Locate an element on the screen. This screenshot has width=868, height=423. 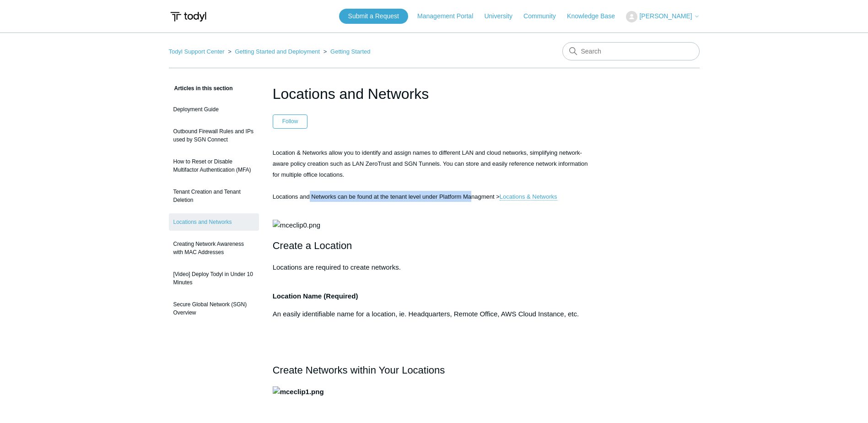
h1: Locations and Networks is located at coordinates (434, 94).